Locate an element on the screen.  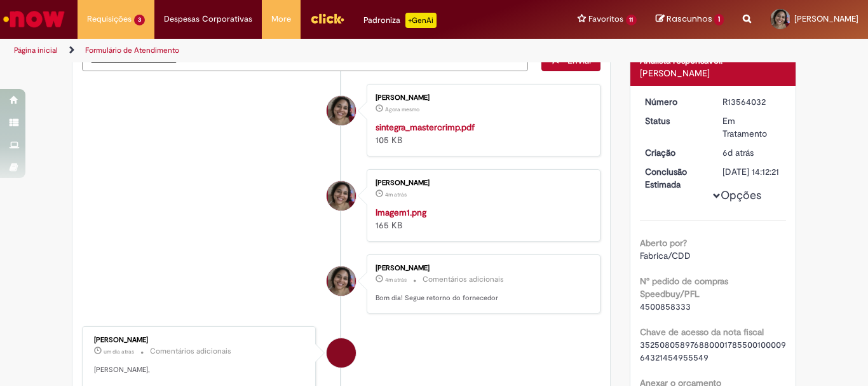
span: Rascunhos is located at coordinates (689, 19).